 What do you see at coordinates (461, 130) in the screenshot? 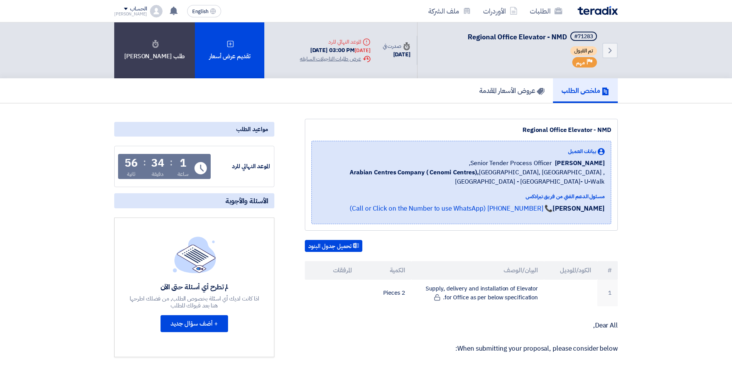
I see `div: Regional Office Elevator - NMD` at bounding box center [461, 130].